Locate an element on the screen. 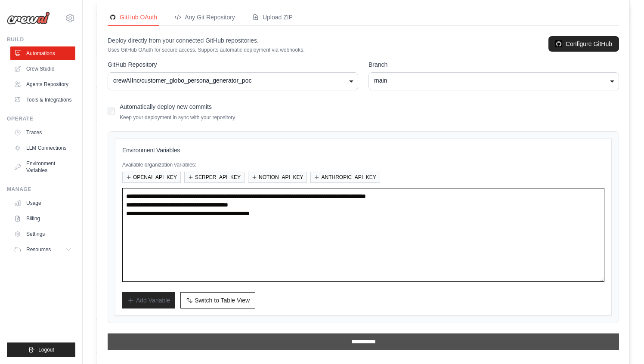 Image resolution: width=644 pixels, height=364 pixels. div: Upload ZIP is located at coordinates (273, 17).